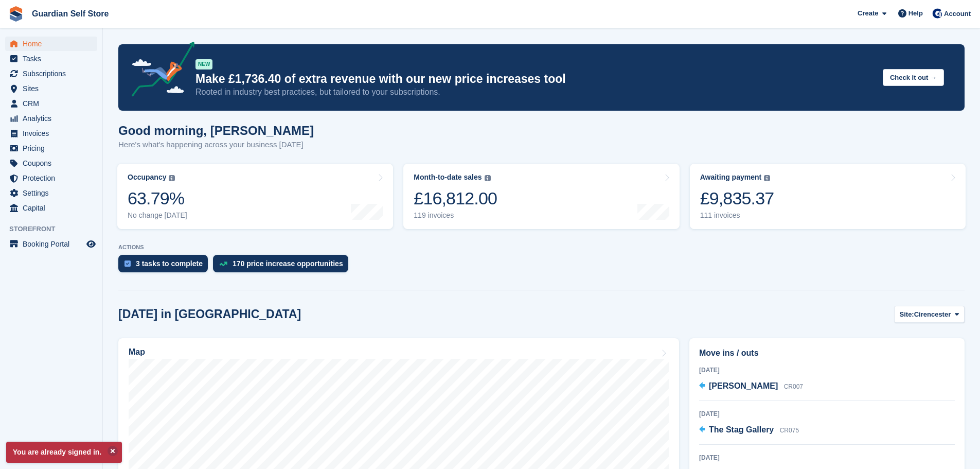  Describe the element at coordinates (447, 177) in the screenshot. I see `div: Month-to-date sales` at that location.